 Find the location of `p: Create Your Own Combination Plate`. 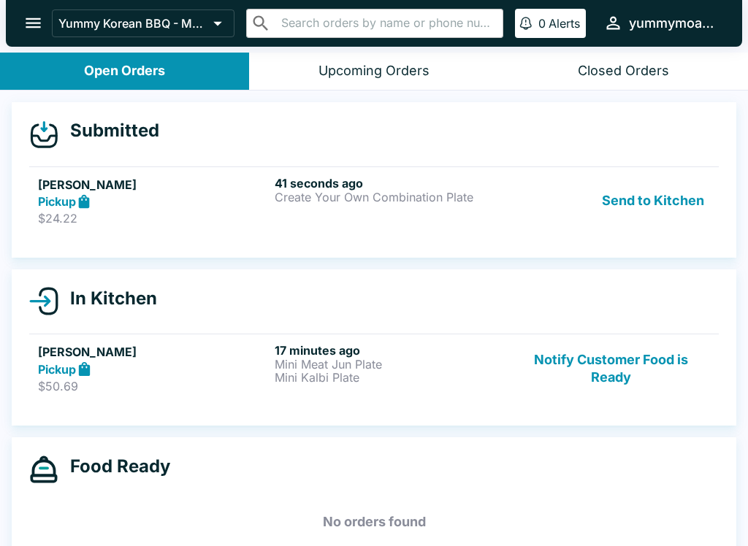

p: Create Your Own Combination Plate is located at coordinates (390, 197).